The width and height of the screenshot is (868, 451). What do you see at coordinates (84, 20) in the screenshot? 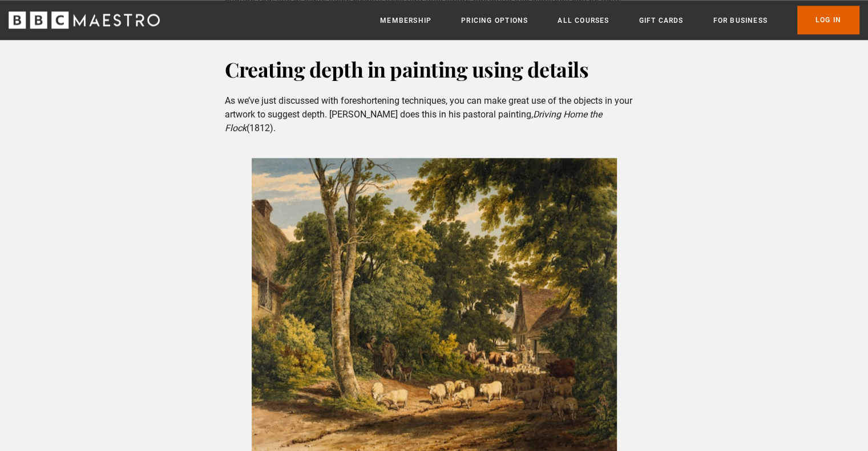
I see `svg: BBC Maestro` at bounding box center [84, 20].